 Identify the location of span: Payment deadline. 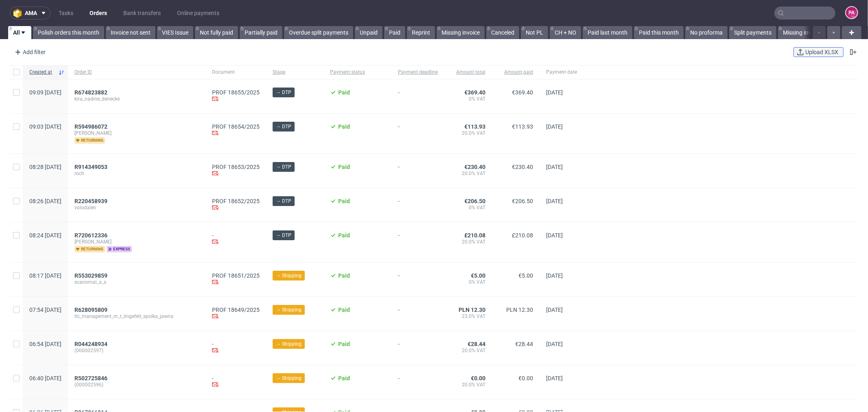
(418, 72).